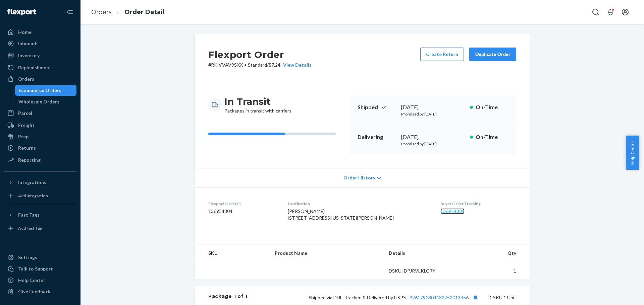 This screenshot has height=305, width=644. Describe the element at coordinates (46, 102) in the screenshot. I see `a: Wholesale Orders` at that location.